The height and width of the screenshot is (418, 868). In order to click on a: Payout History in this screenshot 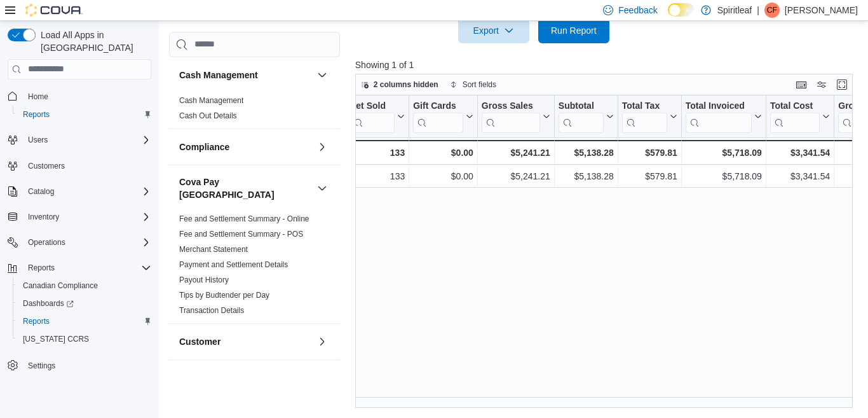, I will do `click(204, 280)`.